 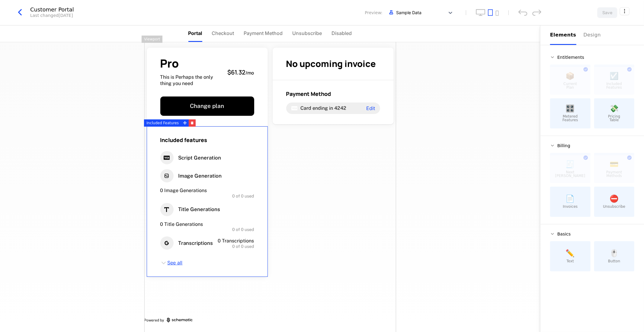 What do you see at coordinates (183, 190) in the screenshot?
I see `span: 0 Image Generations` at bounding box center [183, 190].